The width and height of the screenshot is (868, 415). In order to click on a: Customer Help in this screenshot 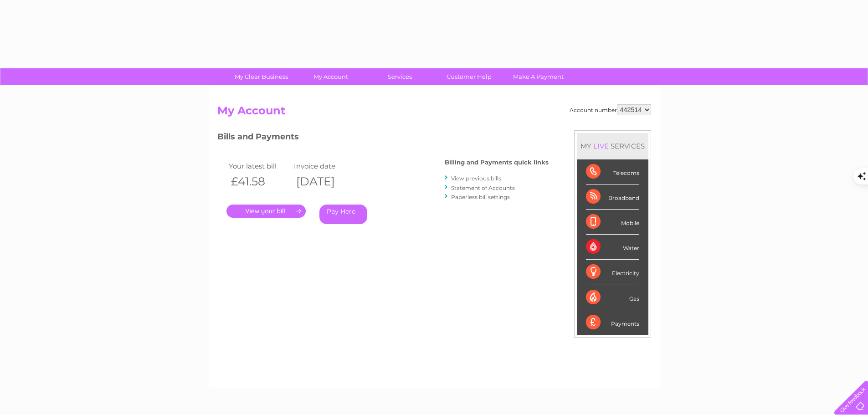, I will do `click(469, 76)`.